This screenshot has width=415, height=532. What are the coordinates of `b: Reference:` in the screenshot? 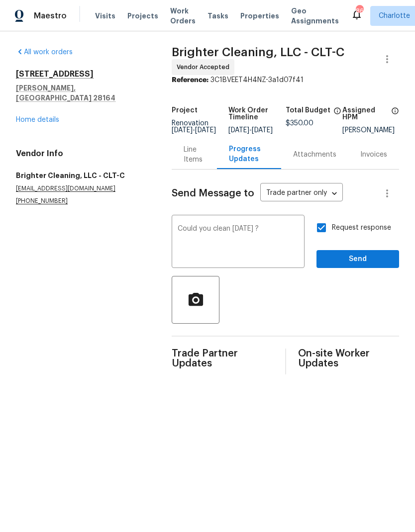 It's located at (190, 80).